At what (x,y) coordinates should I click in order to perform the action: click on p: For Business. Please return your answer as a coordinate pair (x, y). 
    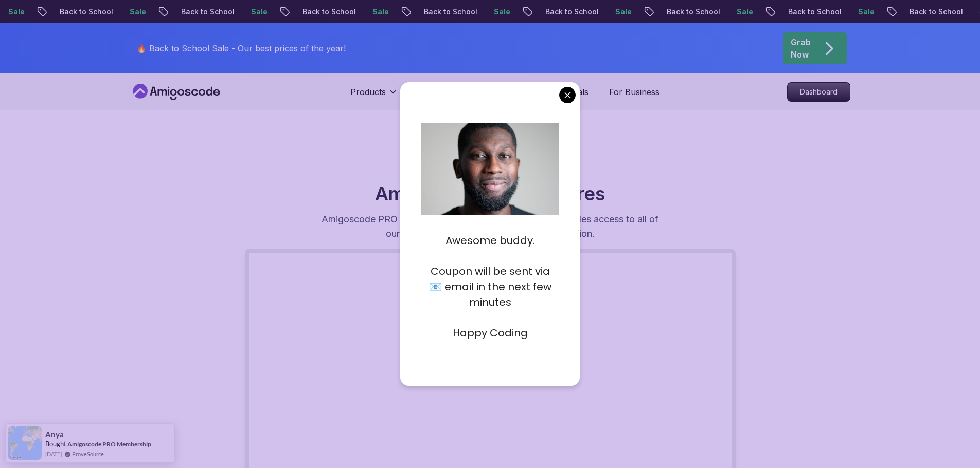
    Looking at the image, I should click on (634, 92).